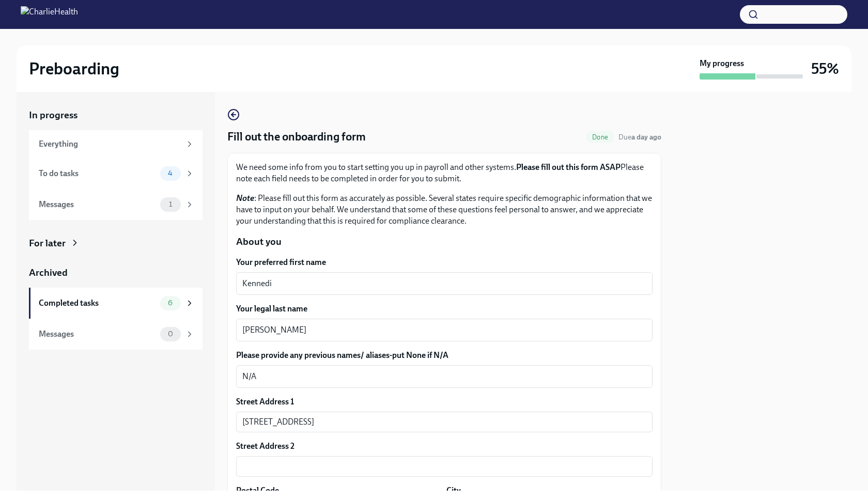 The image size is (868, 501). What do you see at coordinates (74, 69) in the screenshot?
I see `h2: Preboarding` at bounding box center [74, 69].